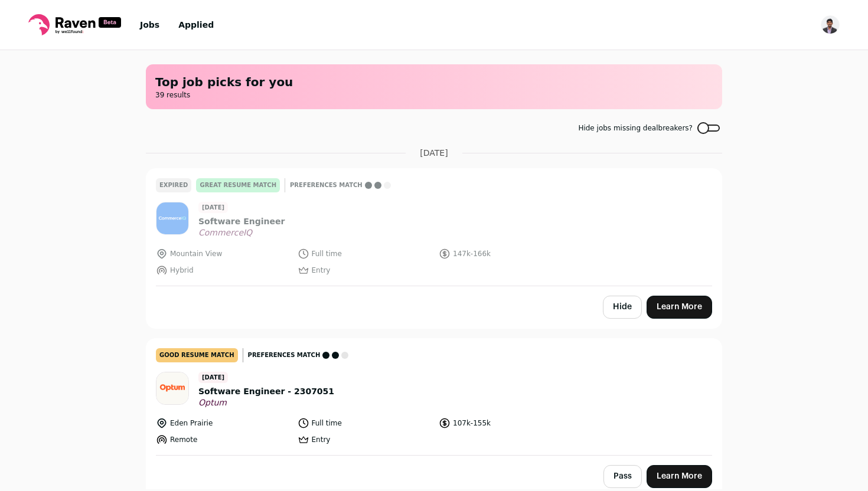  I want to click on span: Hide jobs missing dealbreakers?, so click(635, 128).